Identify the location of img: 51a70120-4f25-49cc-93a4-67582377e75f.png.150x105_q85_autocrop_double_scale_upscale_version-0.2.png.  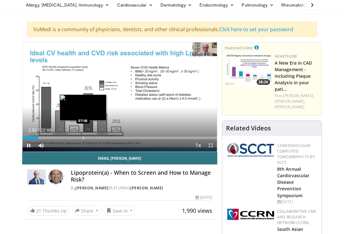
(251, 150).